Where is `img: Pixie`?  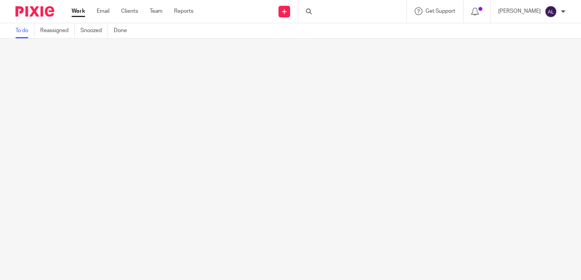
img: Pixie is located at coordinates (35, 11).